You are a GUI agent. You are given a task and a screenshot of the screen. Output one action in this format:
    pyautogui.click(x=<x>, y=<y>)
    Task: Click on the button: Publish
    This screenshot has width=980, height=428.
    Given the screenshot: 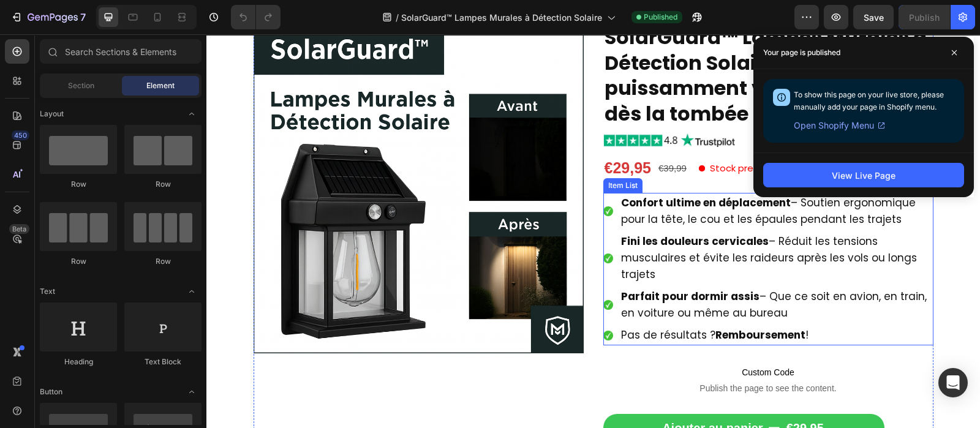 What is the action you would take?
    pyautogui.click(x=924, y=17)
    